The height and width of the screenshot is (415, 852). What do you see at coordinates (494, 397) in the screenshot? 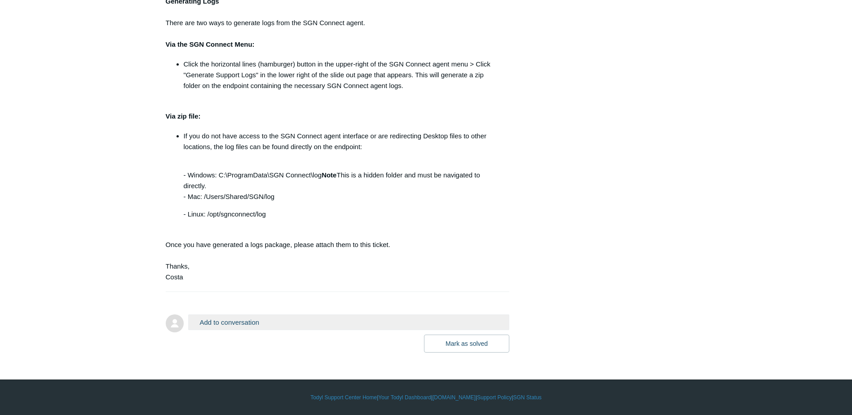
I see `a: Support Policy` at bounding box center [494, 397].